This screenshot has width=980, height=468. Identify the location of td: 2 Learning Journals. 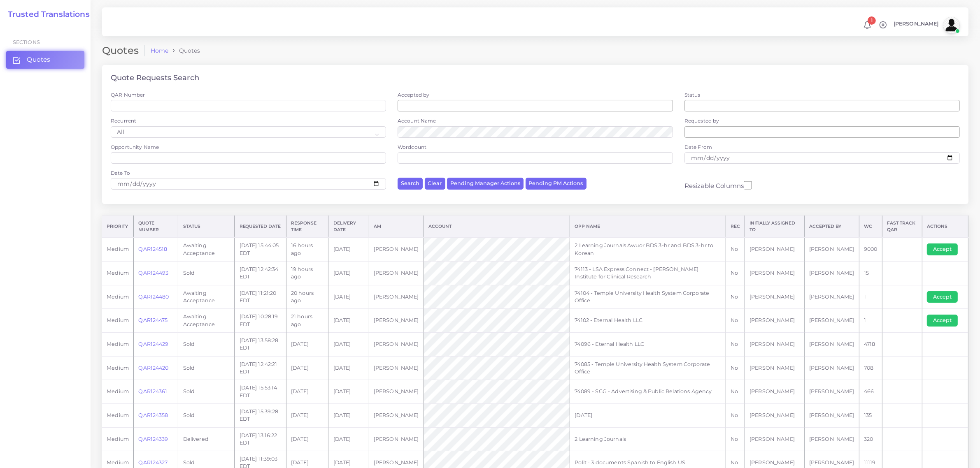
(648, 439).